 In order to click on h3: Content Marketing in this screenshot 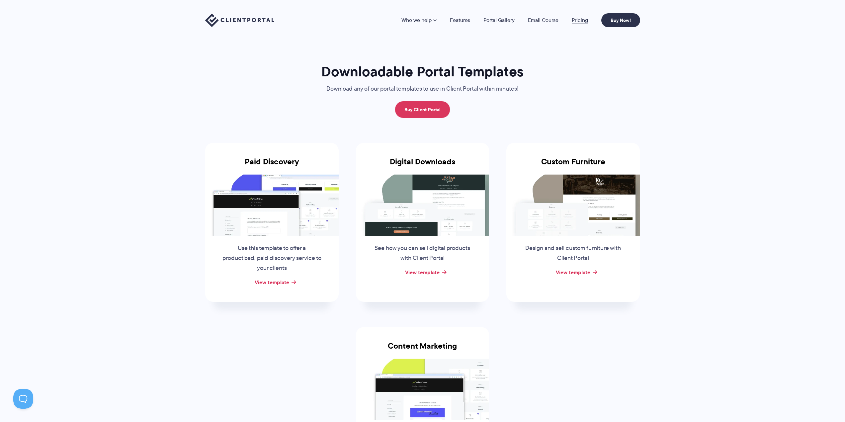, I will do `click(423, 350)`.